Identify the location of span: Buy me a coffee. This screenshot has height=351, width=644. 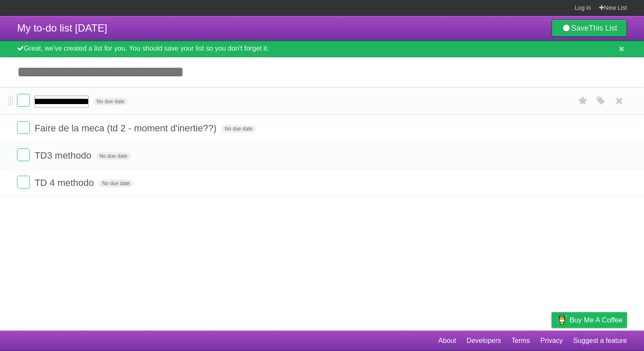
(596, 320).